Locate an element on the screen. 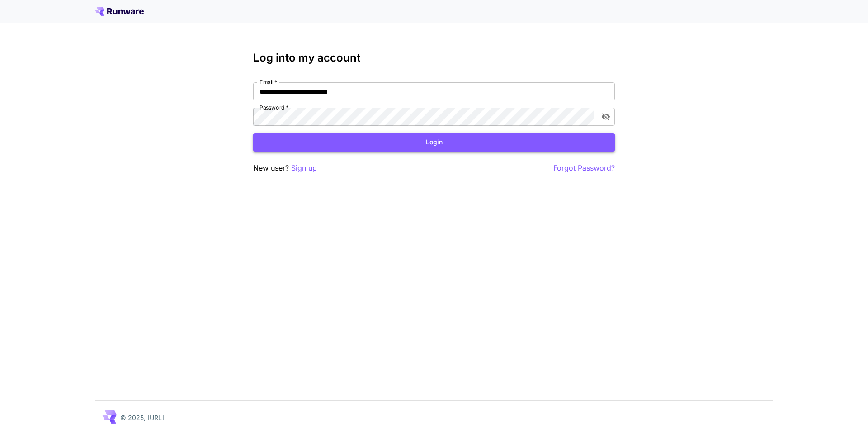 Image resolution: width=868 pixels, height=434 pixels. h3: Log into my account is located at coordinates (434, 58).